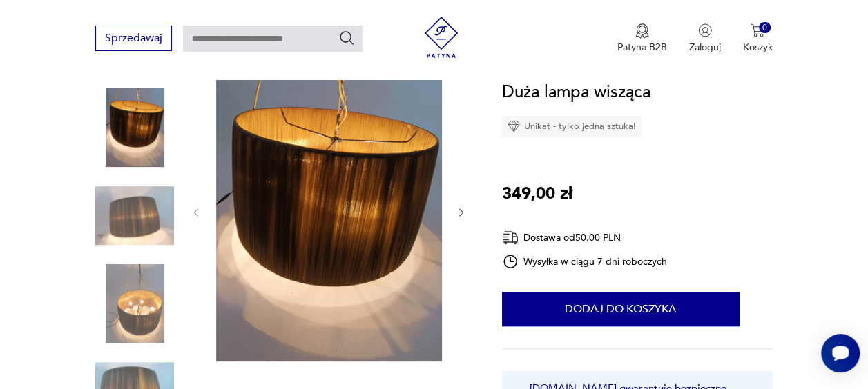 The image size is (868, 389). What do you see at coordinates (705, 47) in the screenshot?
I see `p: Zaloguj` at bounding box center [705, 47].